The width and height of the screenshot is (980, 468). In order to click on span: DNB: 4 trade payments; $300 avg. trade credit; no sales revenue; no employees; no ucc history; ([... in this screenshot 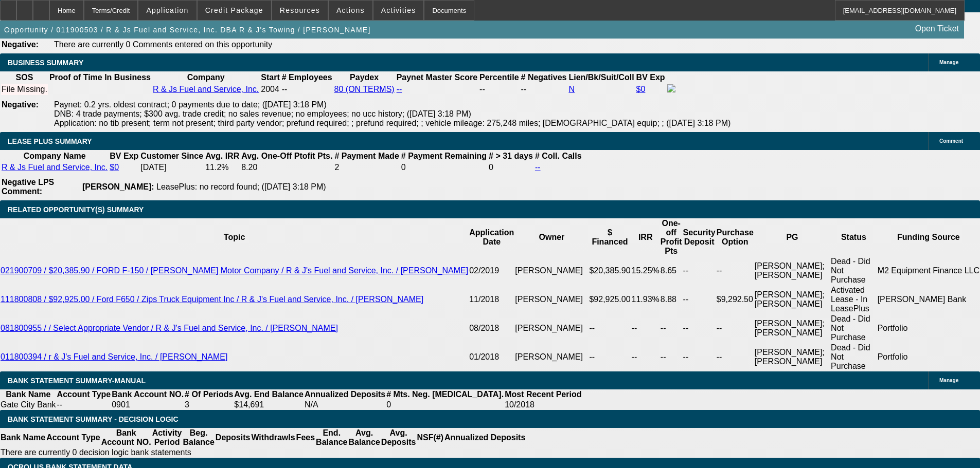, I will do `click(263, 114)`.